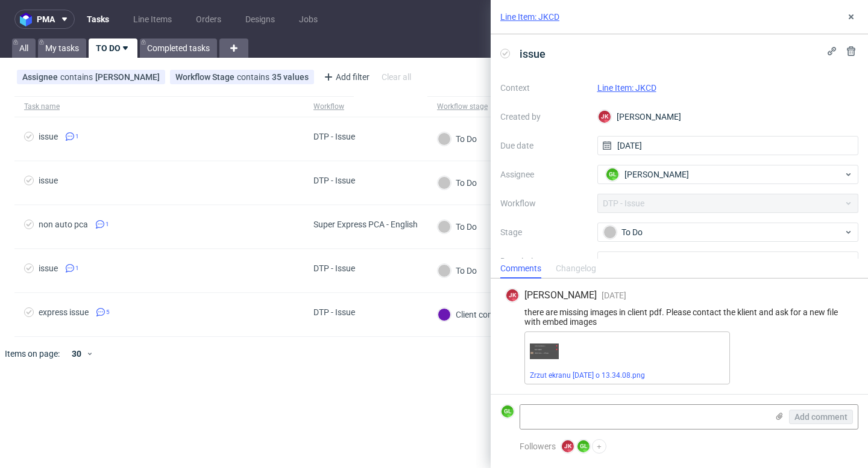 Image resolution: width=868 pixels, height=468 pixels. Describe the element at coordinates (112, 48) in the screenshot. I see `a: TO DO` at that location.